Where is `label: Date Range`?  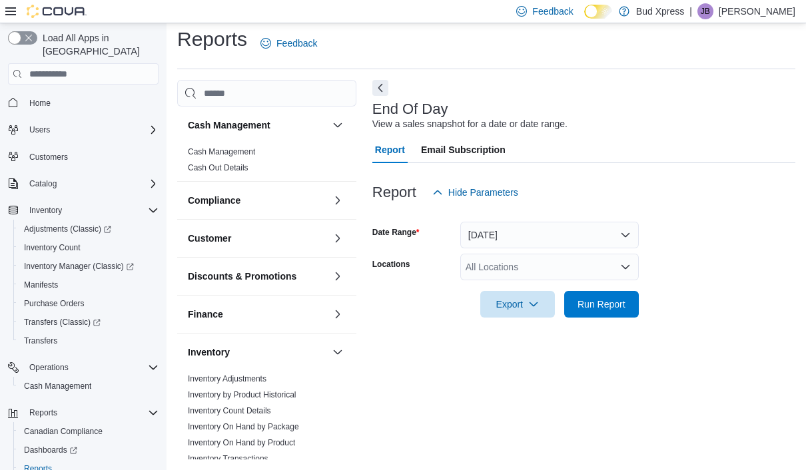 label: Date Range is located at coordinates (396, 233).